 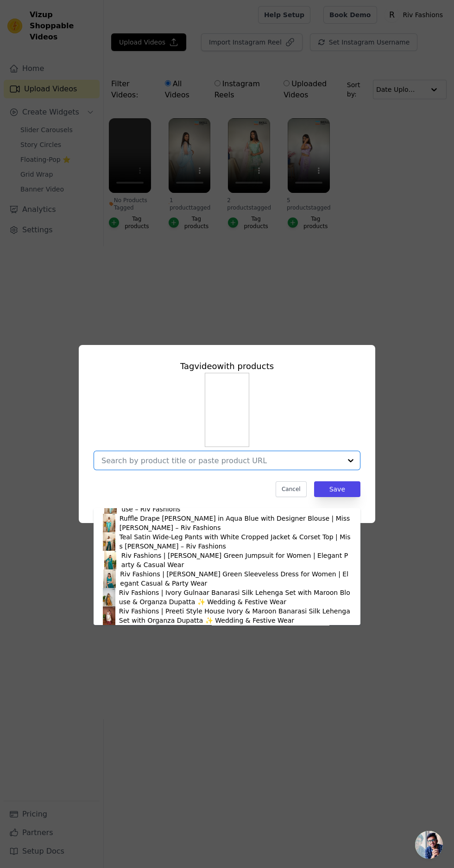 I want to click on input: Search by product title or paste product URL, so click(x=221, y=461).